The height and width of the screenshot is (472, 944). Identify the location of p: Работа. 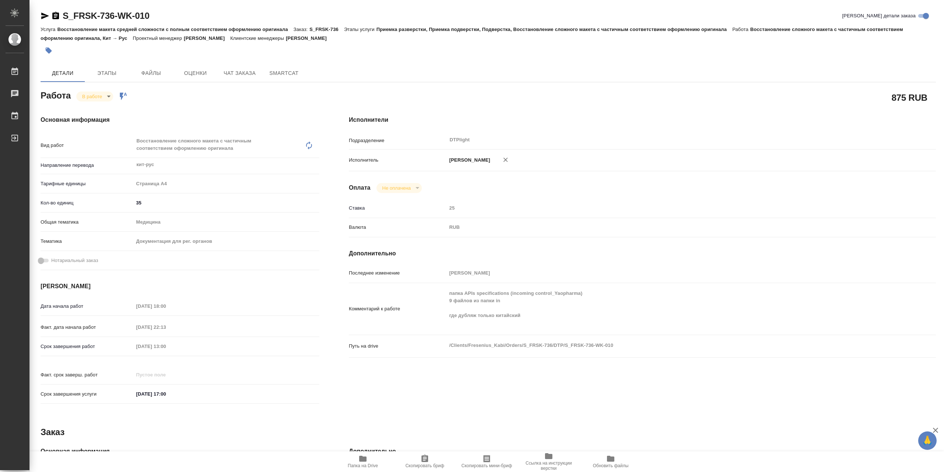
(741, 29).